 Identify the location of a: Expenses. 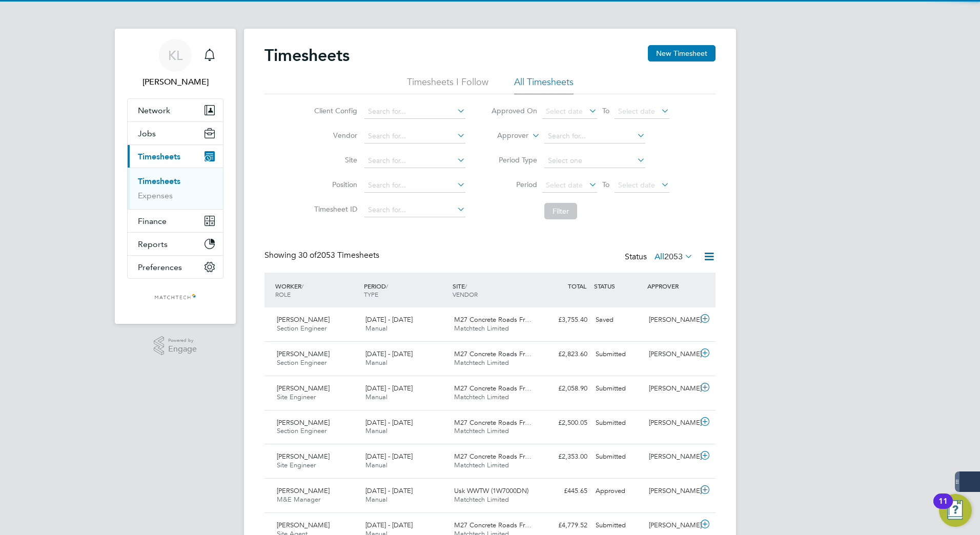
(156, 196).